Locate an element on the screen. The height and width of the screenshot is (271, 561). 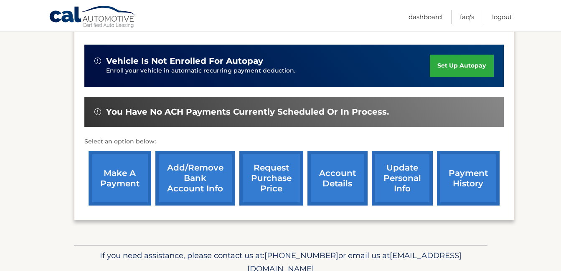
a: account details is located at coordinates (337, 178).